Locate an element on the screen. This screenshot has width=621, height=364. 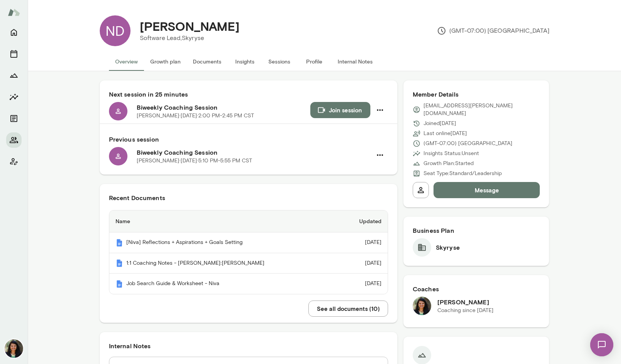
th: Job Search Guide & Worksheet - Niva is located at coordinates (224, 284).